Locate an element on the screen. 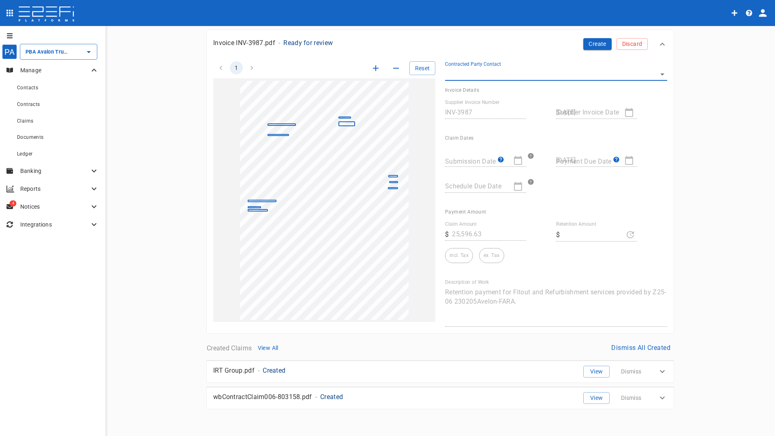  span: Contracts is located at coordinates (28, 104).